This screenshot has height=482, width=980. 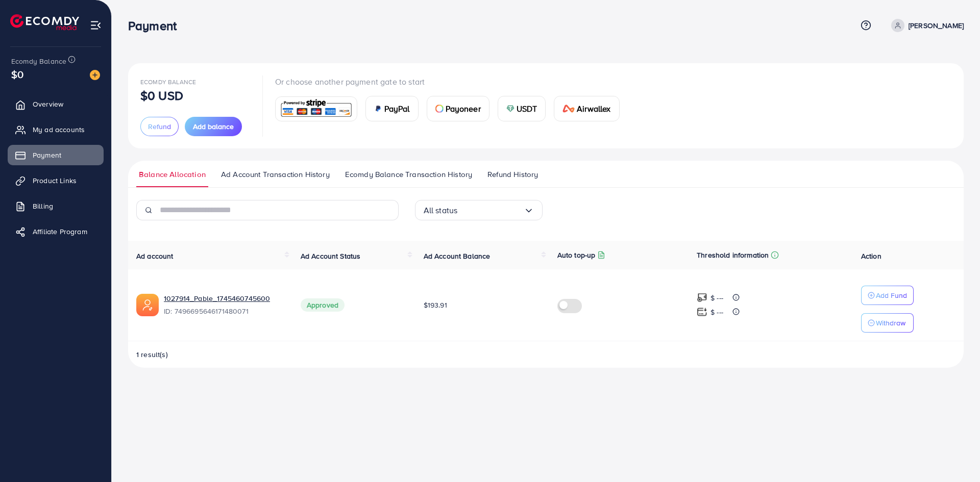 What do you see at coordinates (157, 25) in the screenshot?
I see `h3: Payment` at bounding box center [157, 25].